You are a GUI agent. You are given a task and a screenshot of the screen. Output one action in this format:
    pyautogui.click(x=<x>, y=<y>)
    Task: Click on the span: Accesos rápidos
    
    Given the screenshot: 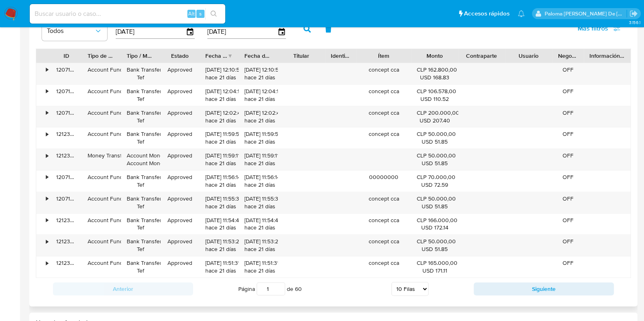 What is the action you would take?
    pyautogui.click(x=487, y=13)
    